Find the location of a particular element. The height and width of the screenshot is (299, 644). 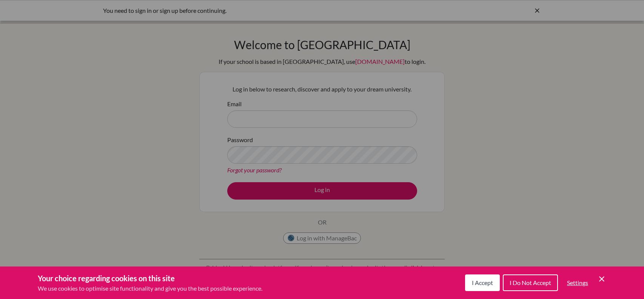

span: I Accept is located at coordinates (482, 283).